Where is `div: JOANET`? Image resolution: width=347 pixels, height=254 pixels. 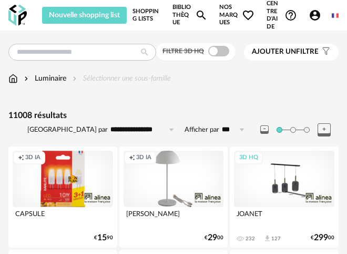 div: JOANET is located at coordinates (284, 217).